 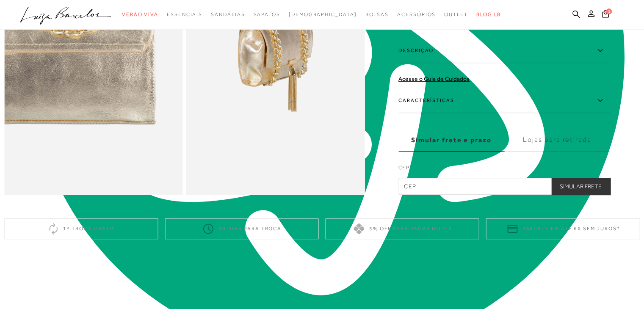 What do you see at coordinates (504, 51) in the screenshot?
I see `label: Descrição` at bounding box center [504, 51].